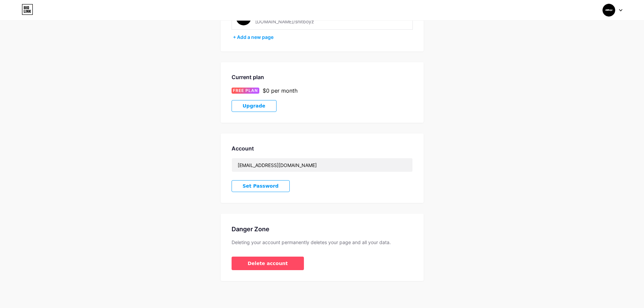 Image resolution: width=644 pixels, height=308 pixels. I want to click on div: Account, so click(322, 148).